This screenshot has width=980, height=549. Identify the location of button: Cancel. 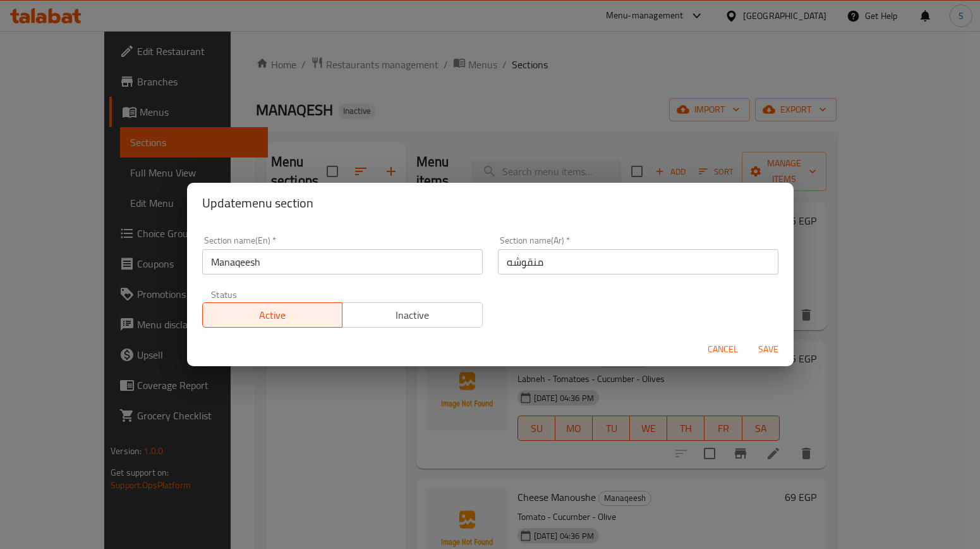
(723, 349).